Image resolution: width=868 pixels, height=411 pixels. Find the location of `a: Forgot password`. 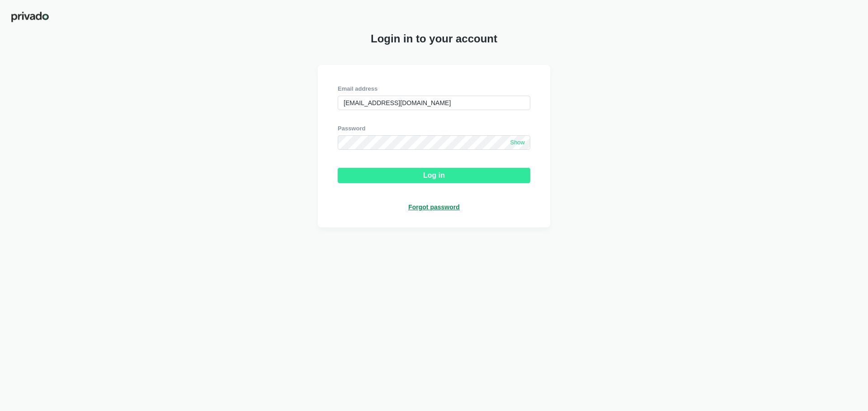

a: Forgot password is located at coordinates (434, 207).